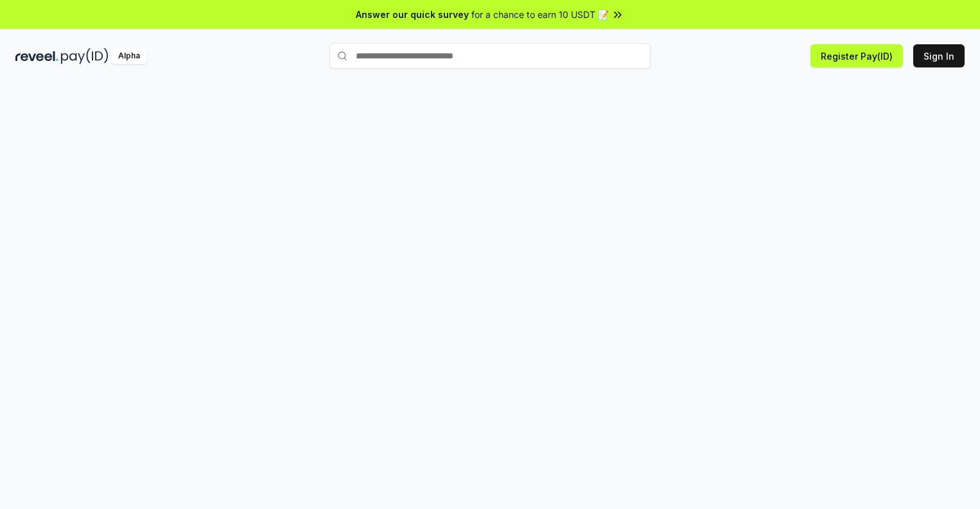  I want to click on span: Answer our quick survey, so click(412, 14).